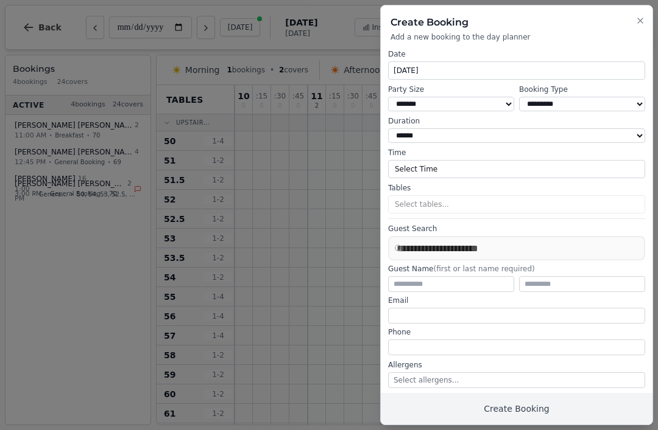 The image size is (658, 430). What do you see at coordinates (516, 169) in the screenshot?
I see `button: Select Time` at bounding box center [516, 169].